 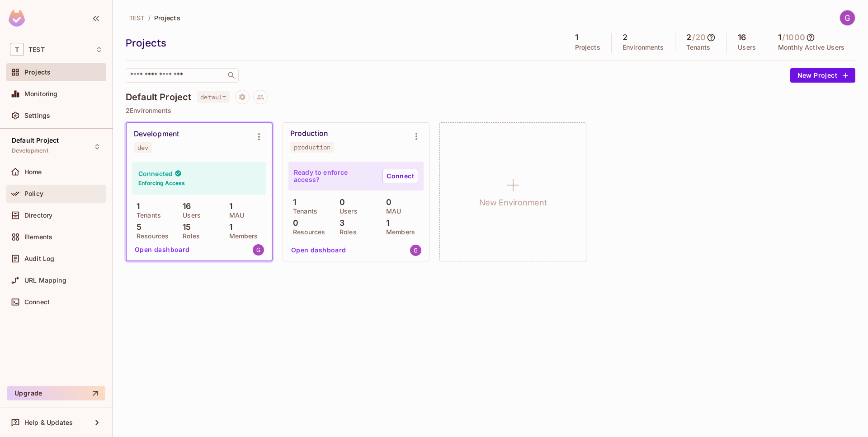 I want to click on span: Connect, so click(x=37, y=302).